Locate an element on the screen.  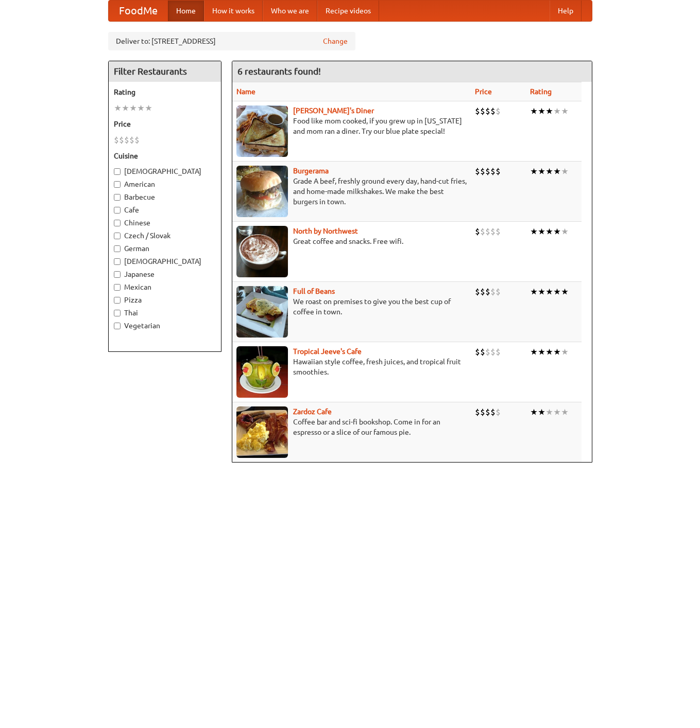
label: Japanese is located at coordinates (165, 275).